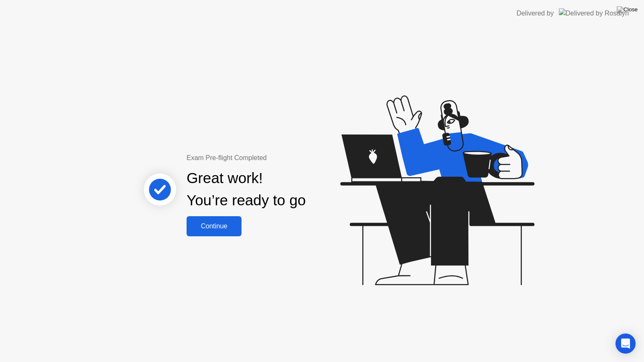 This screenshot has height=362, width=644. I want to click on div: Delivered by, so click(535, 14).